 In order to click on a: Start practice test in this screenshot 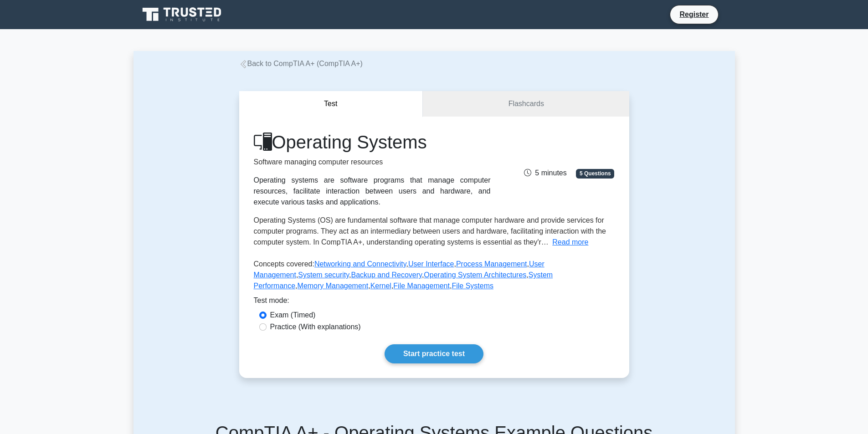, I will do `click(434, 354)`.